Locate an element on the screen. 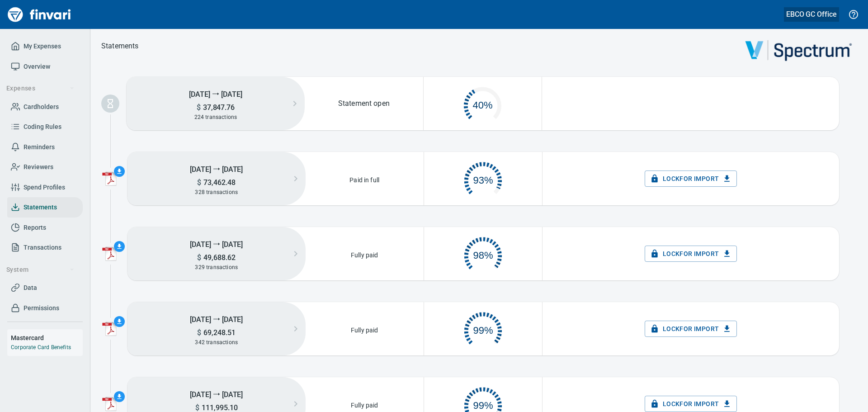 Image resolution: width=868 pixels, height=412 pixels. div: 305 of 328 complete. Click to open reminders. is located at coordinates (483, 179).